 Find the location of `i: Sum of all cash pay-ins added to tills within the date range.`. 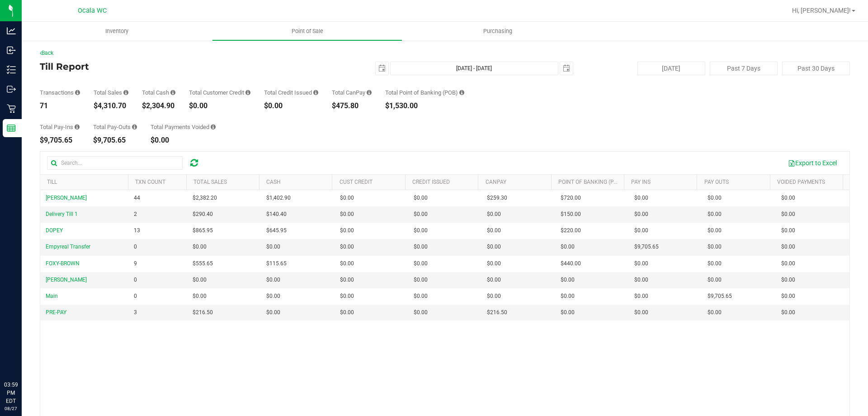

i: Sum of all cash pay-ins added to tills within the date range. is located at coordinates (77, 127).